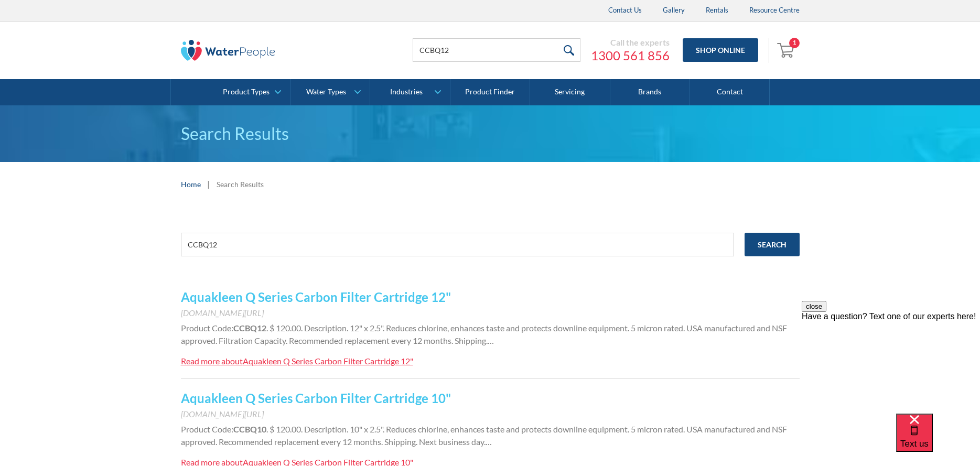  I want to click on div: Search Results, so click(240, 184).